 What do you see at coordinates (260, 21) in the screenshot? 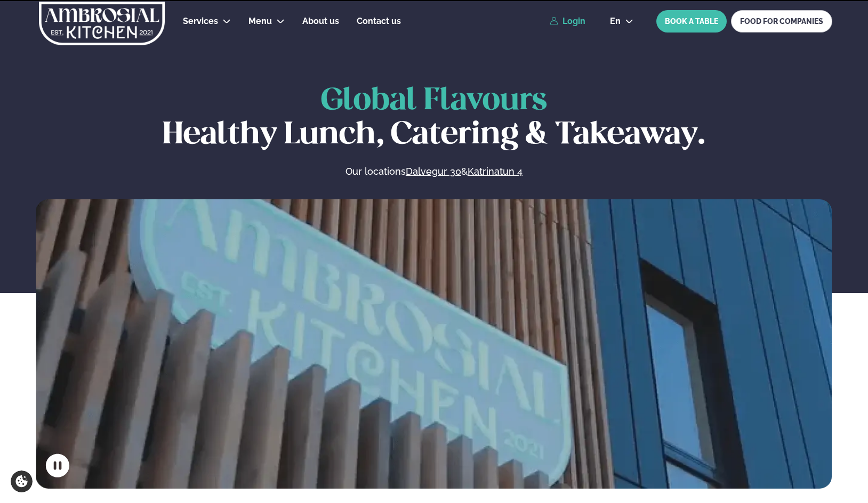
I see `span: Menu` at bounding box center [260, 21].